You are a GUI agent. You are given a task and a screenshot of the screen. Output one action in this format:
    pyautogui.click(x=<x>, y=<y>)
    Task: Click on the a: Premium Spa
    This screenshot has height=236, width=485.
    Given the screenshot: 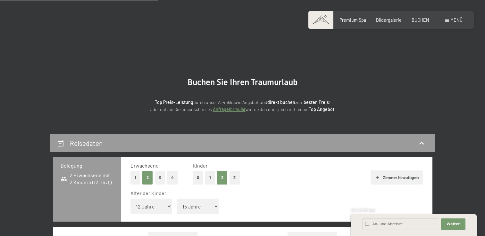 What is the action you would take?
    pyautogui.click(x=352, y=20)
    